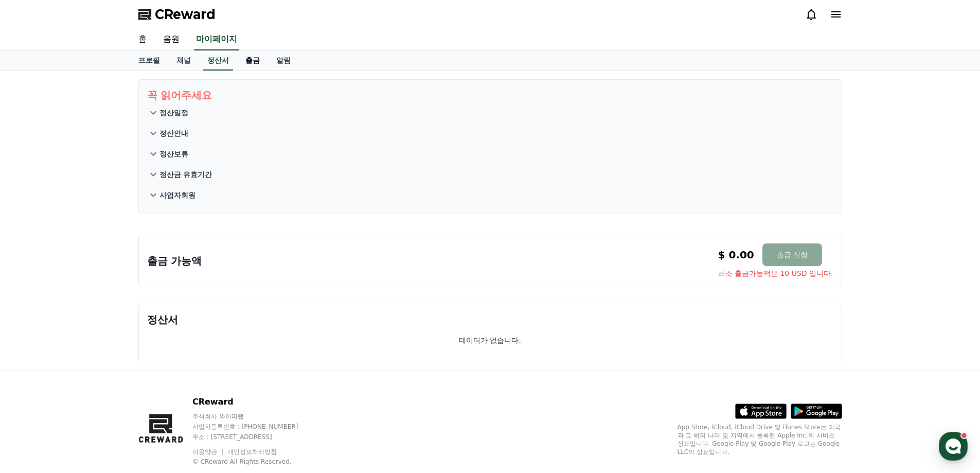 The width and height of the screenshot is (980, 473). What do you see at coordinates (178, 195) in the screenshot?
I see `p: 사업자회원` at bounding box center [178, 195].